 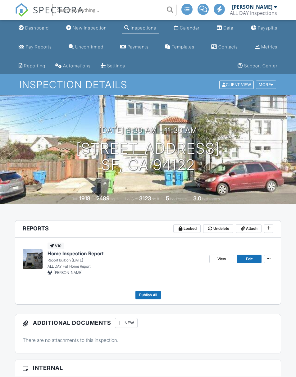 I want to click on div: Support Center, so click(x=260, y=65).